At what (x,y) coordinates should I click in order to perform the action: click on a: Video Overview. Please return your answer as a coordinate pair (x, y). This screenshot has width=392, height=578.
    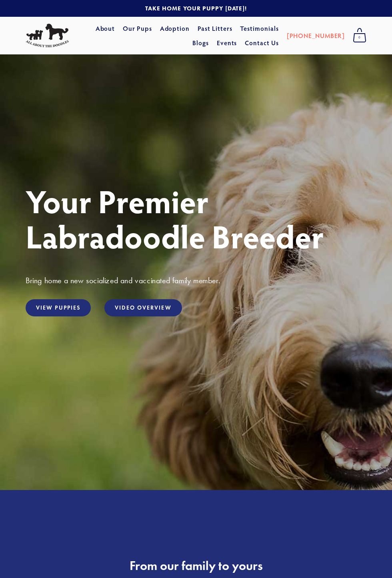
    Looking at the image, I should click on (143, 308).